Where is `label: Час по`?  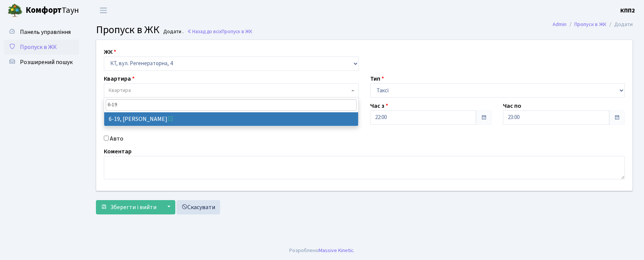 label: Час по is located at coordinates (512, 106).